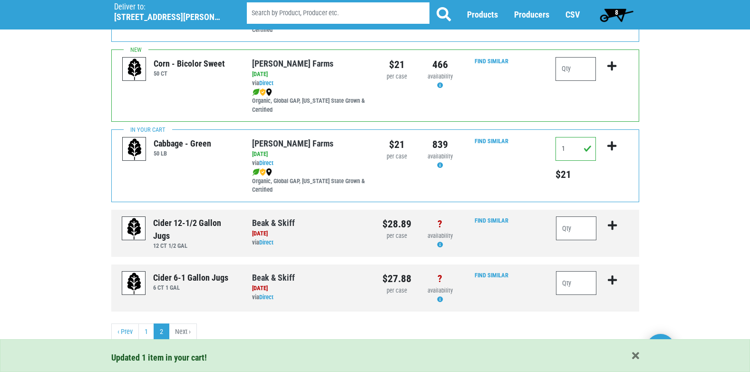 The height and width of the screenshot is (372, 750). Describe the element at coordinates (146, 332) in the screenshot. I see `a: 1` at that location.